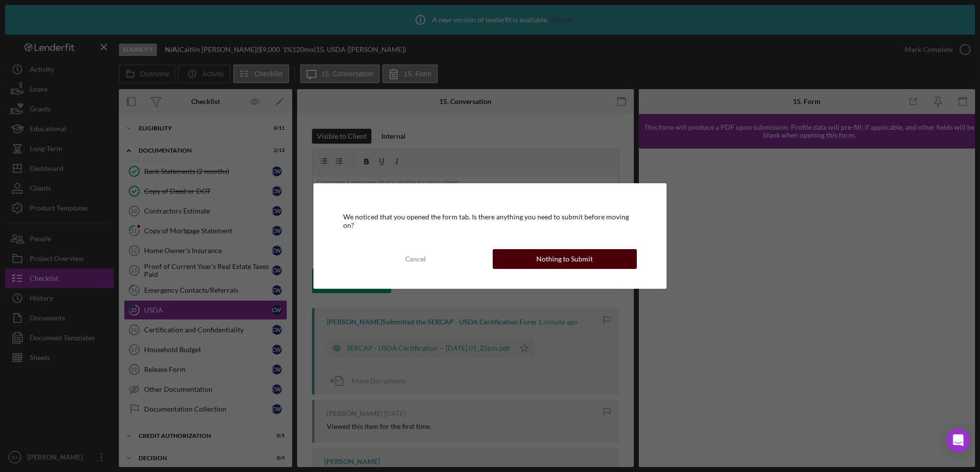 The height and width of the screenshot is (472, 980). I want to click on div: Open Intercom Messenger, so click(958, 440).